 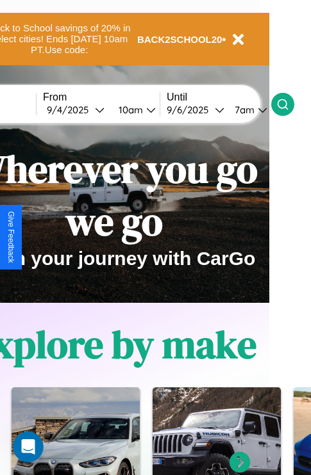 I want to click on div: 7am, so click(x=243, y=110).